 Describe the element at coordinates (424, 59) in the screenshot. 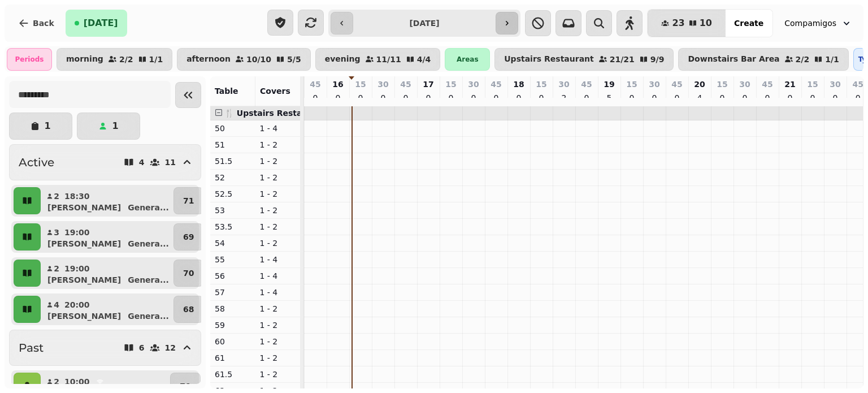

I see `p: 4 / 4` at that location.